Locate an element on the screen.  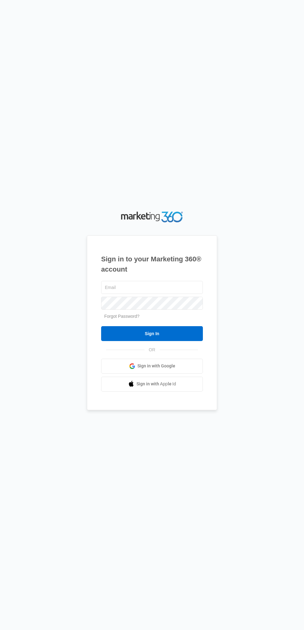
a: Sign in with Google is located at coordinates (152, 366).